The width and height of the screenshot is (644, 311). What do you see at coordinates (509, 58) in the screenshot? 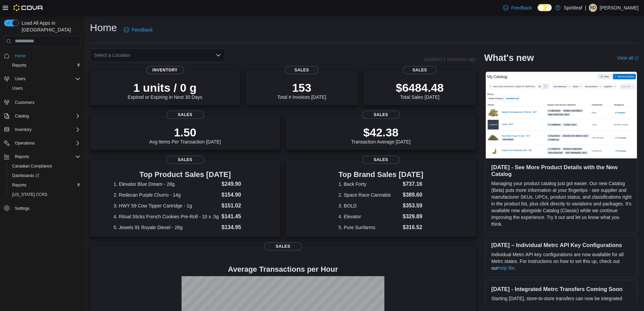
I see `h2: What's new` at bounding box center [509, 58].